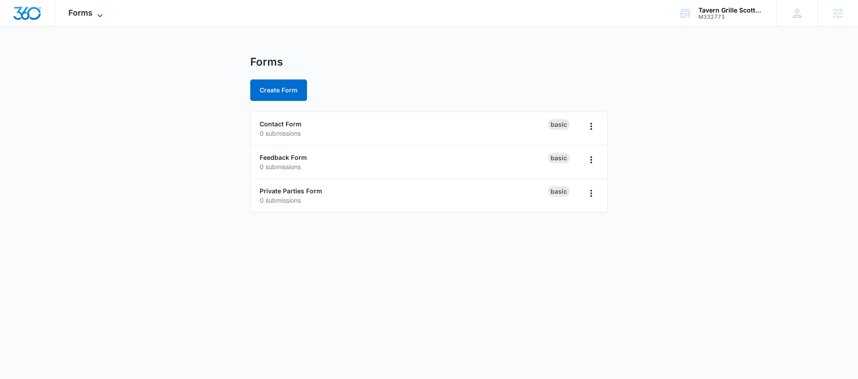 The width and height of the screenshot is (858, 379). What do you see at coordinates (80, 13) in the screenshot?
I see `span: Forms` at bounding box center [80, 13].